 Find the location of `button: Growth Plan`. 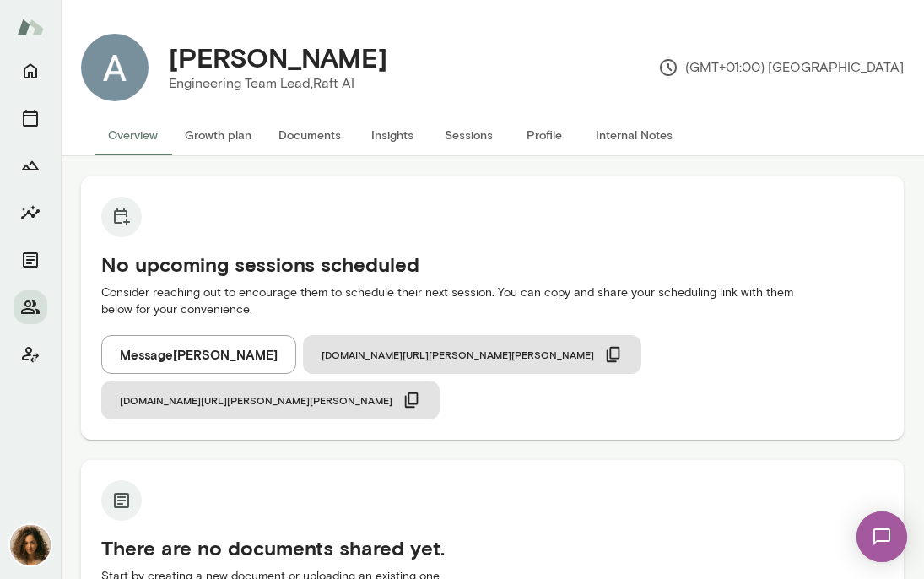

button: Growth Plan is located at coordinates (31, 165).